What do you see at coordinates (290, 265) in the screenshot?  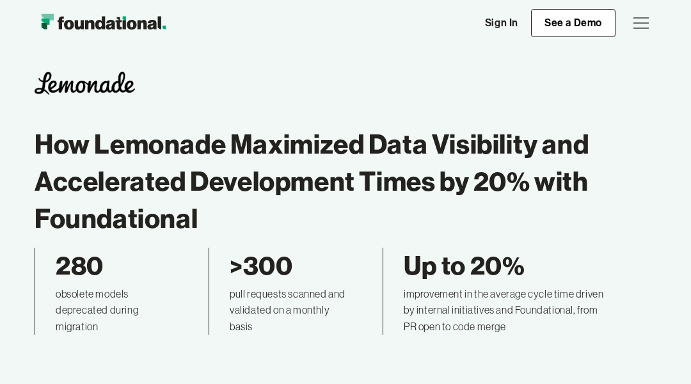 I see `div: >300` at bounding box center [290, 265].